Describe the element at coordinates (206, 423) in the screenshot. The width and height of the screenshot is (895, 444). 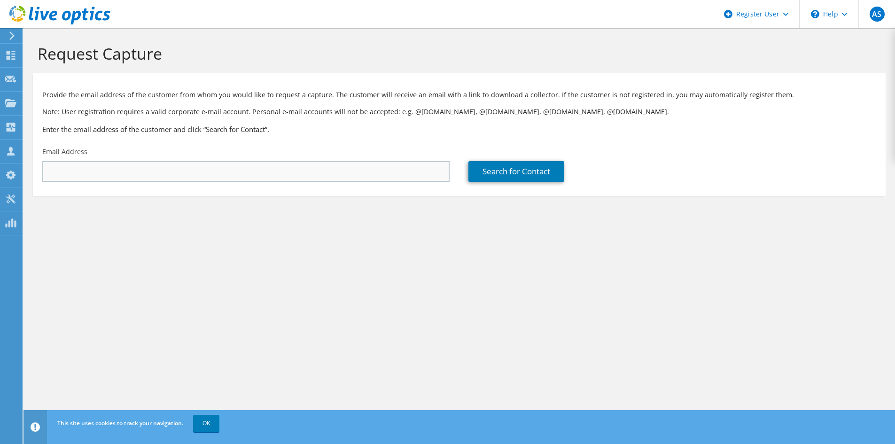
I see `a: OK` at that location.